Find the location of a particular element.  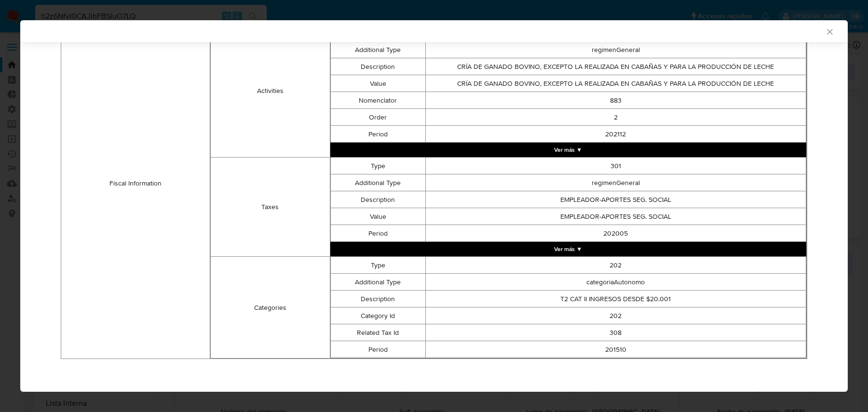

td: 2 is located at coordinates (615, 117).